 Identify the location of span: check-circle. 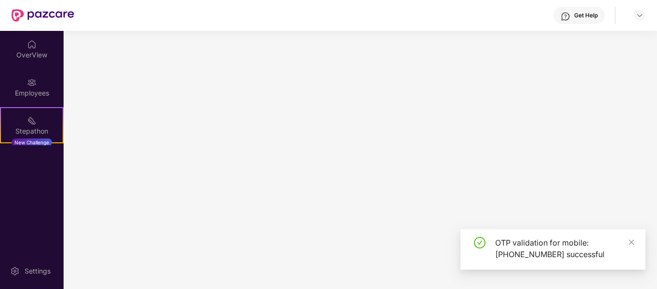
(480, 242).